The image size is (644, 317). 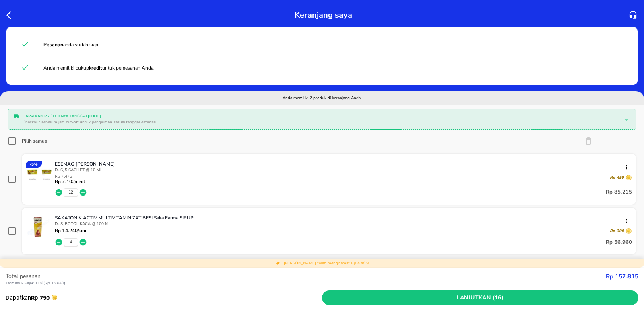 I want to click on span: 4, so click(x=71, y=242).